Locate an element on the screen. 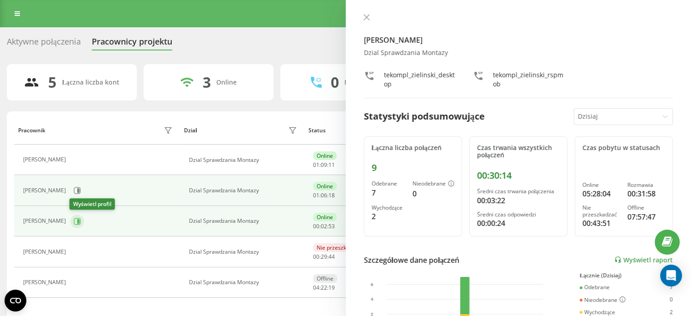 Image resolution: width=691 pixels, height=316 pixels. div: Łącznie (Dzisiaj) is located at coordinates (626, 275).